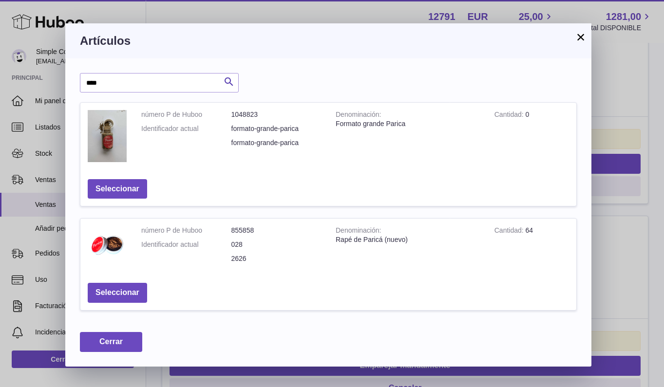 This screenshot has width=664, height=387. Describe the element at coordinates (408, 240) in the screenshot. I see `div: Rapé de Paricá (nuevo)` at that location.